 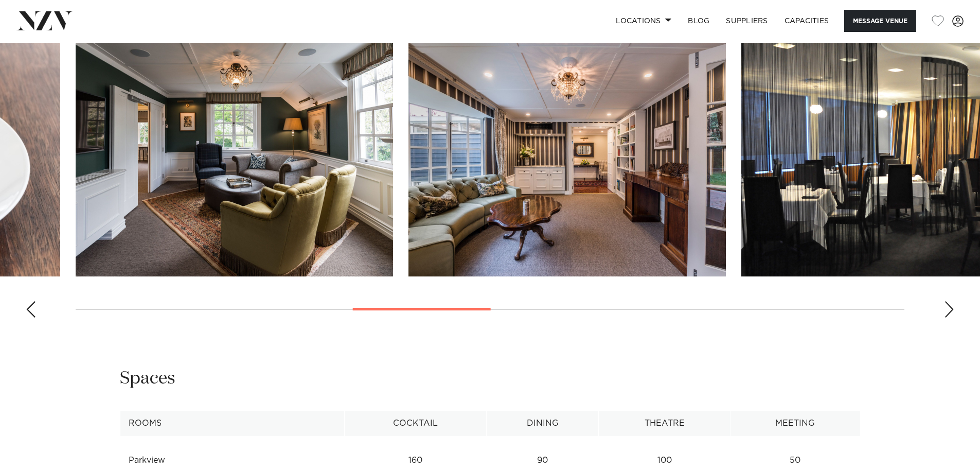 What do you see at coordinates (232, 423) in the screenshot?
I see `th: Rooms` at bounding box center [232, 423].